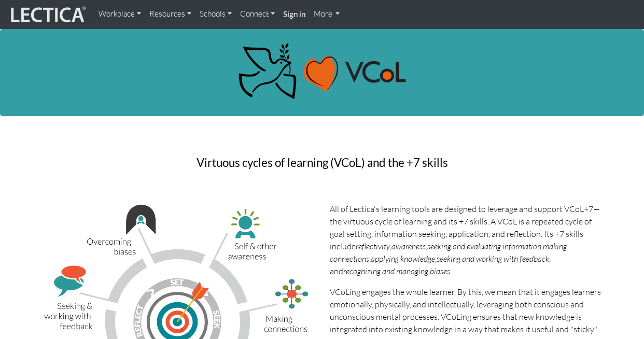 Image resolution: width=644 pixels, height=339 pixels. What do you see at coordinates (322, 163) in the screenshot?
I see `h3: Virtuous cycles of learning (VCoL) and the +7 skills` at bounding box center [322, 163].